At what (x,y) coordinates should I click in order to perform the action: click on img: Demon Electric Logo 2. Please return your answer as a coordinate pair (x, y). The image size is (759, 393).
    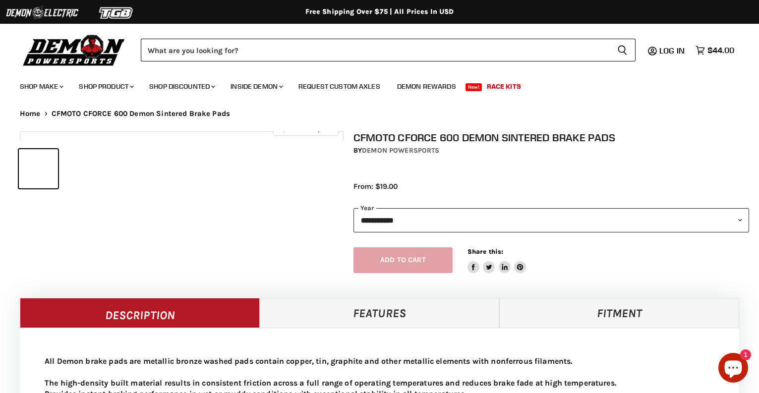
    Looking at the image, I should click on (42, 13).